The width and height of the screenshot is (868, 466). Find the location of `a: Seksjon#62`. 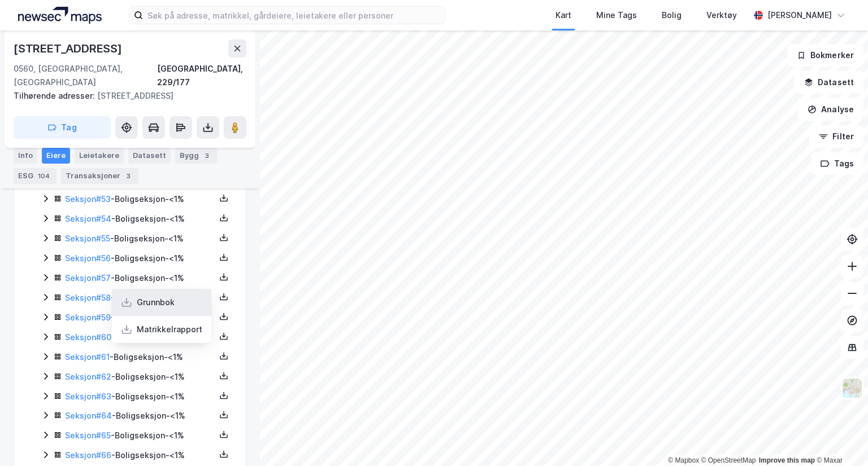

a: Seksjon#62 is located at coordinates (88, 376).